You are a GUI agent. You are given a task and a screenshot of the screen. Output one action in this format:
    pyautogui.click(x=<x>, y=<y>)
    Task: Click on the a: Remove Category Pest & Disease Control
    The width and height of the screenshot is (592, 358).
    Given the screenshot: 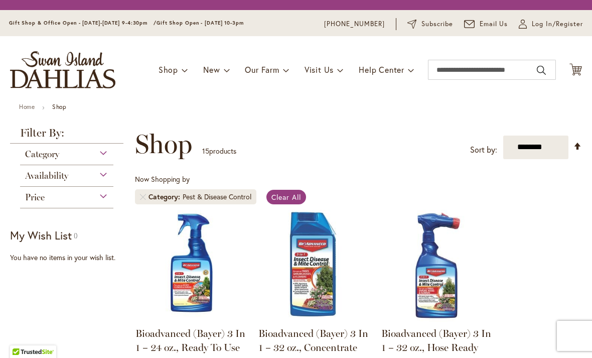 What is the action you would take?
    pyautogui.click(x=143, y=197)
    